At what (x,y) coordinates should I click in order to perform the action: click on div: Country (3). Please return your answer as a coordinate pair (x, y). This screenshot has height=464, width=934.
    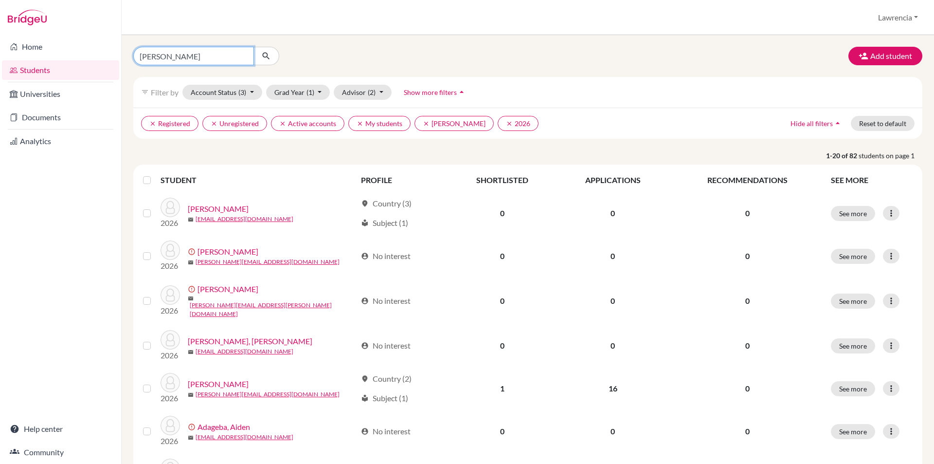
    Looking at the image, I should click on (386, 203).